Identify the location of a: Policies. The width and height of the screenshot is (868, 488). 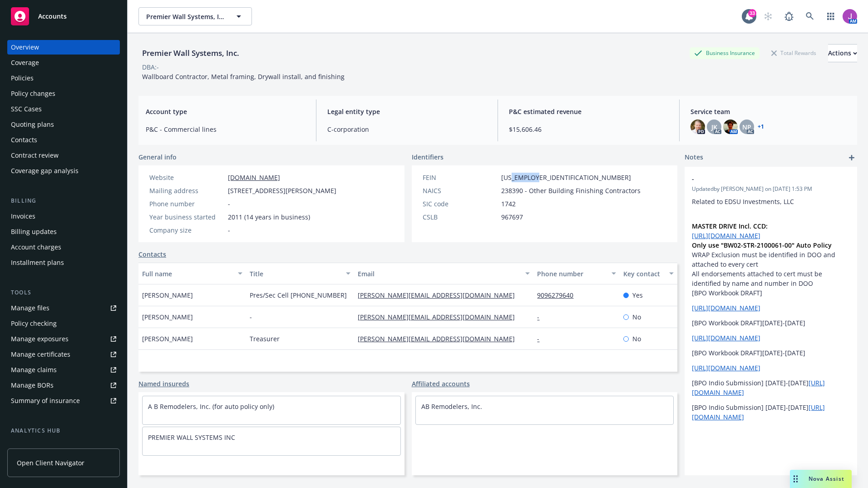
(64, 78).